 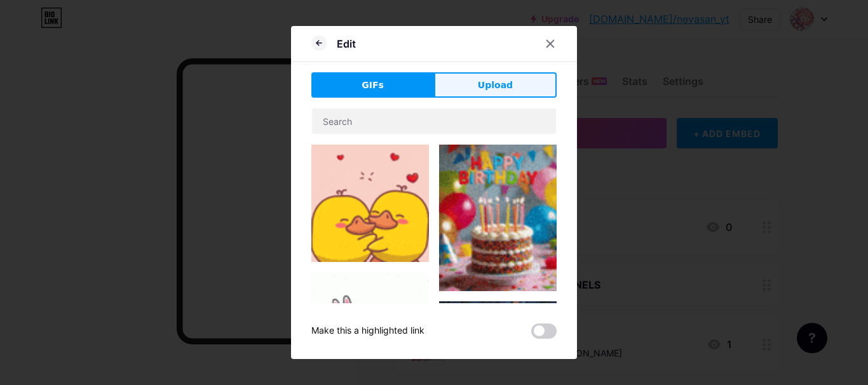 I want to click on div: Edit, so click(x=346, y=44).